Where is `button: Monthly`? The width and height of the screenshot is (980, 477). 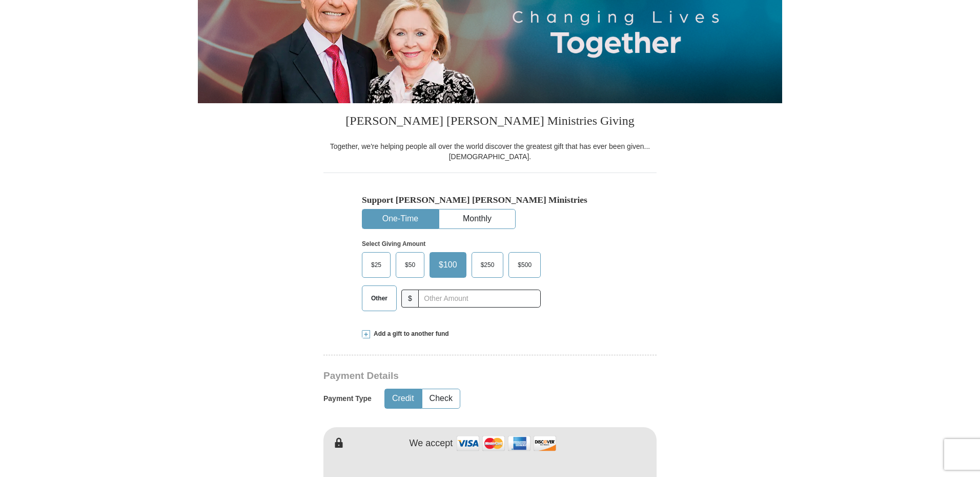
button: Monthly is located at coordinates (477, 219).